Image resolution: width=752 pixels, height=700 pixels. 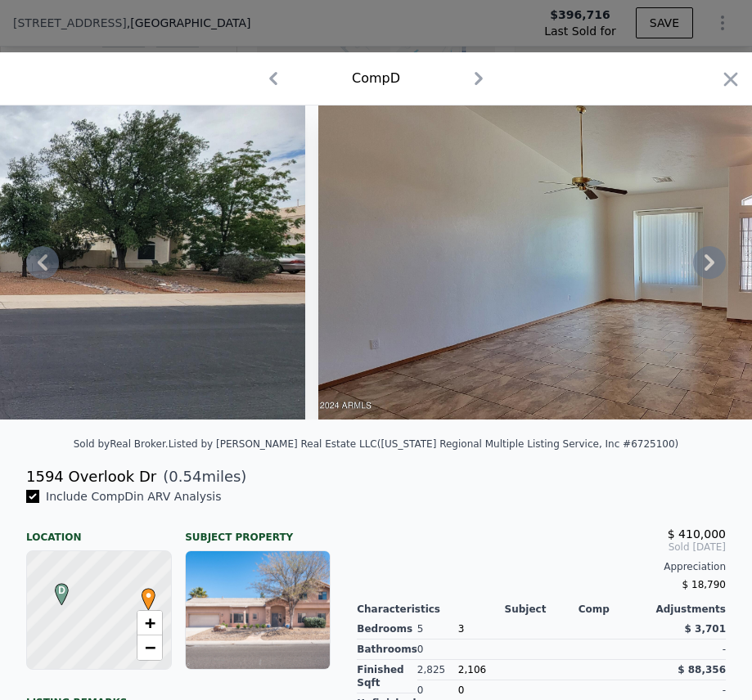 What do you see at coordinates (99, 531) in the screenshot?
I see `div: Location` at bounding box center [99, 531].